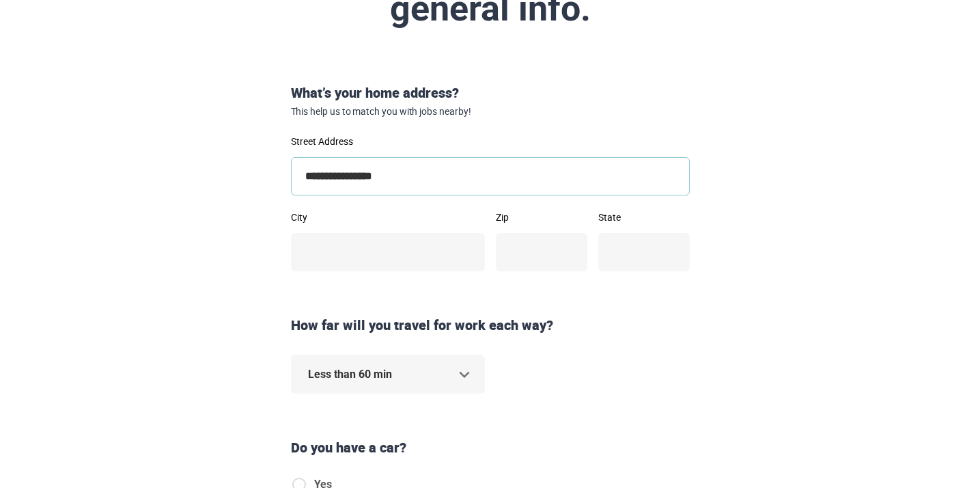  I want to click on label: State, so click(644, 217).